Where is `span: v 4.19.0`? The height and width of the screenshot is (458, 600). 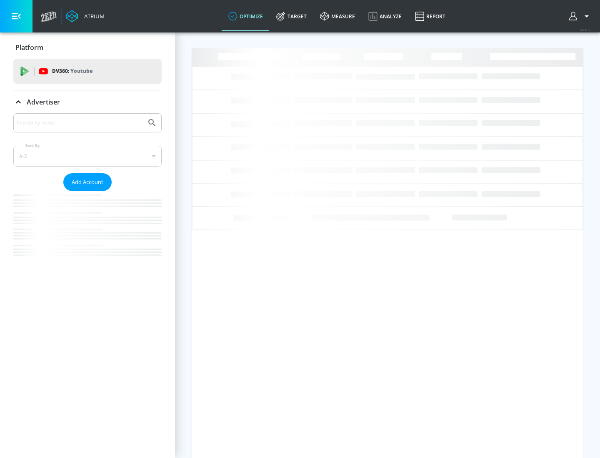 span: v 4.19.0 is located at coordinates (586, 30).